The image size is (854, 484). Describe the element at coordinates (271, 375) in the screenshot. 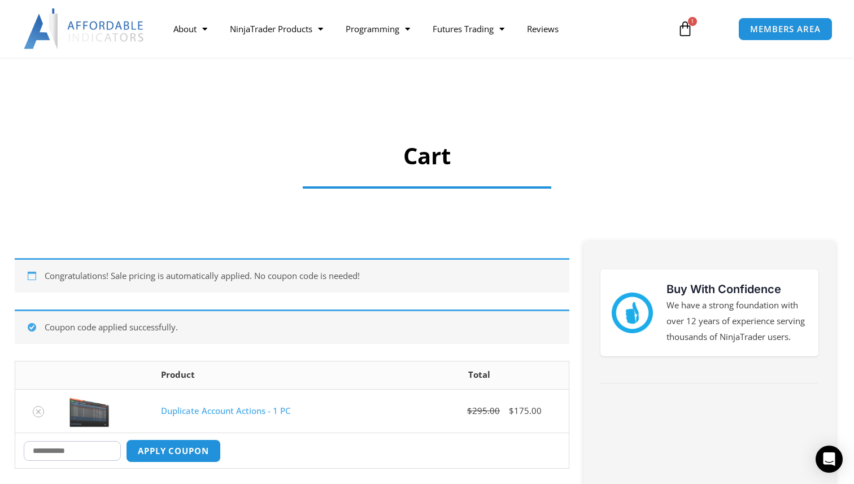

I see `th: Product` at that location.